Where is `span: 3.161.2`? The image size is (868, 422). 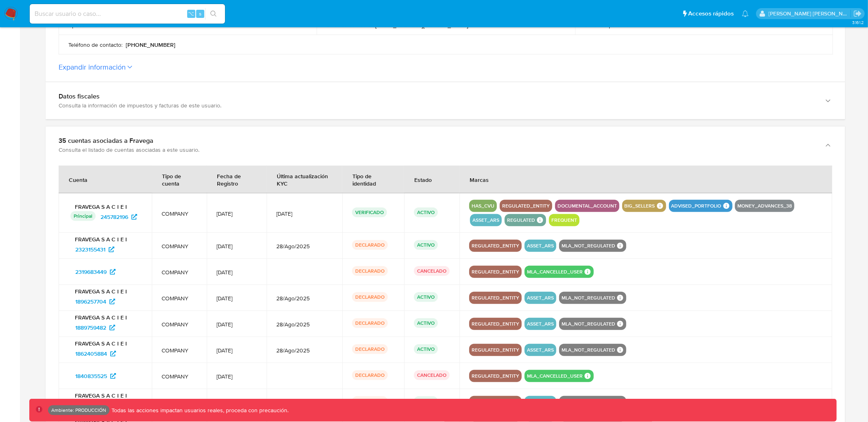 span: 3.161.2 is located at coordinates (857, 23).